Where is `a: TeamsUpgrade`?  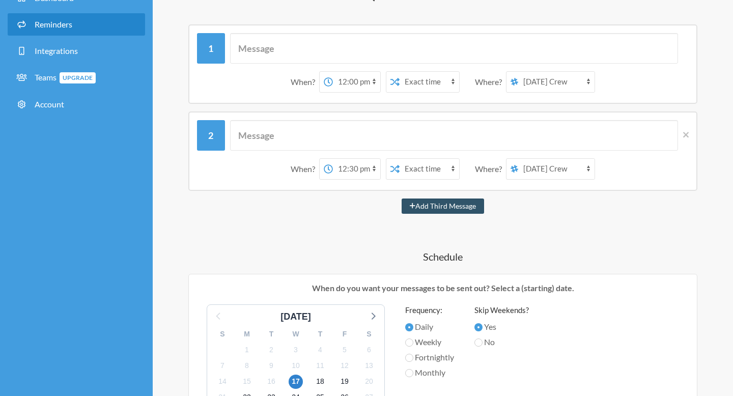
a: TeamsUpgrade is located at coordinates (76, 77).